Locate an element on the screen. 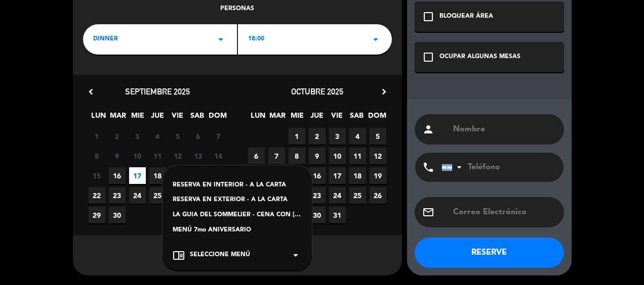 Image resolution: width=644 pixels, height=285 pixels. div: OCUPAR ALGUNAS MESAS is located at coordinates (480, 57).